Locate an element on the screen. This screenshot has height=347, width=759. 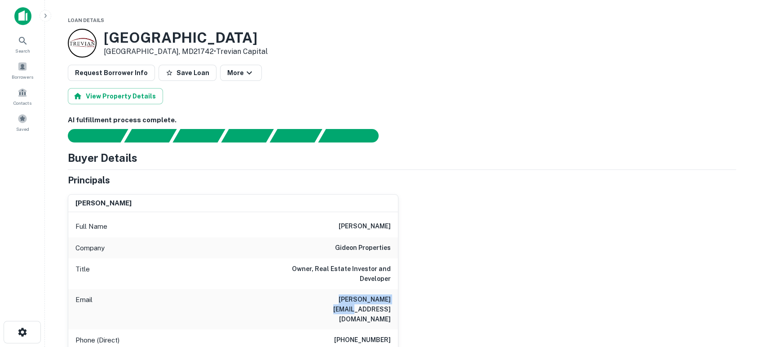
span: Borrowers is located at coordinates (22, 77).